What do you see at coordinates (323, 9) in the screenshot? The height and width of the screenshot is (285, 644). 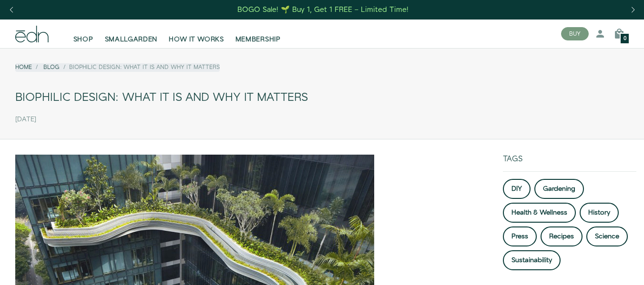 I see `a: BOGO Sale! 🌱 Buy 1, Get 1 FREE – Limited Time!` at bounding box center [323, 9].